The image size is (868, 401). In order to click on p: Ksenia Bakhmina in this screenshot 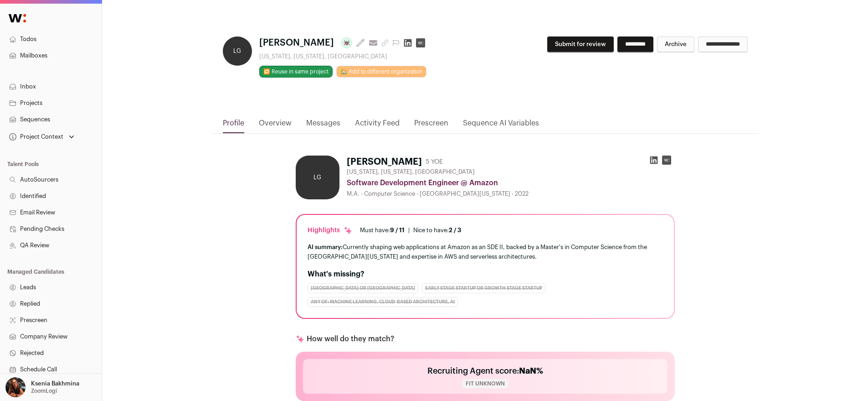, I will do `click(55, 383)`.